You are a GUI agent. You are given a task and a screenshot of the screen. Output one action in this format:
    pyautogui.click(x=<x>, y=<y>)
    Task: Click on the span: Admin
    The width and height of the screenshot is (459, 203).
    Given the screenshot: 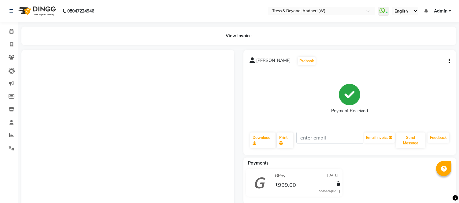 What is the action you would take?
    pyautogui.click(x=440, y=11)
    